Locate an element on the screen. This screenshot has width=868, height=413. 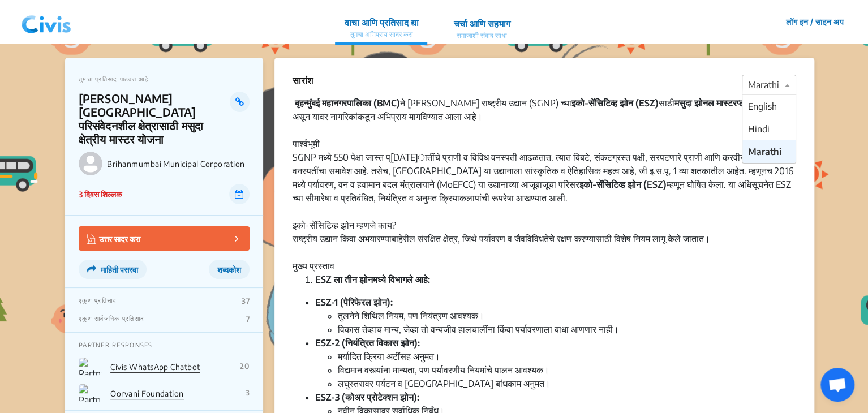
p: समाजाशी संवाद साधा is located at coordinates (482, 36).